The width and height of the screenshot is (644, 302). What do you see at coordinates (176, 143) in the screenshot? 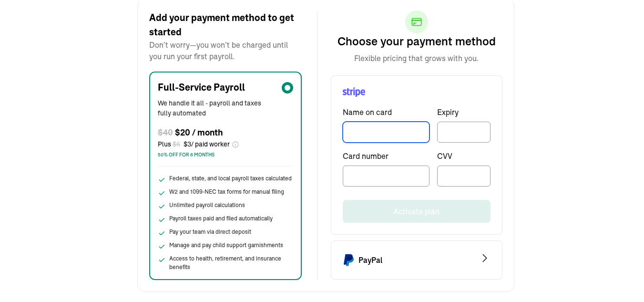
I see `span: $ 6` at bounding box center [176, 143].